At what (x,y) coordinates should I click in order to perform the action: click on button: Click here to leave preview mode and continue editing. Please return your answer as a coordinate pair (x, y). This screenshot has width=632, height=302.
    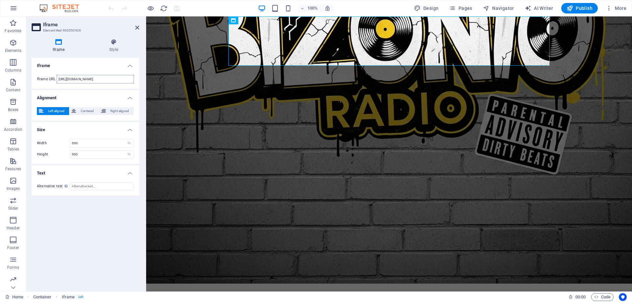
    Looking at the image, I should click on (150, 8).